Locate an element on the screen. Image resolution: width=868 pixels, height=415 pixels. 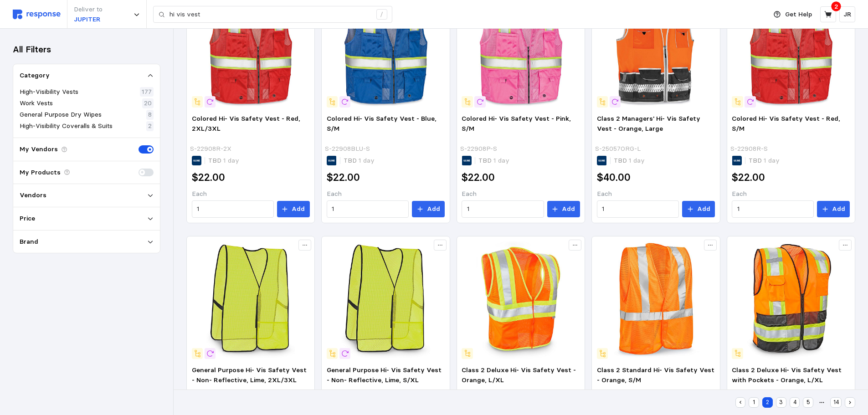
p: Deliver to is located at coordinates (88, 9).